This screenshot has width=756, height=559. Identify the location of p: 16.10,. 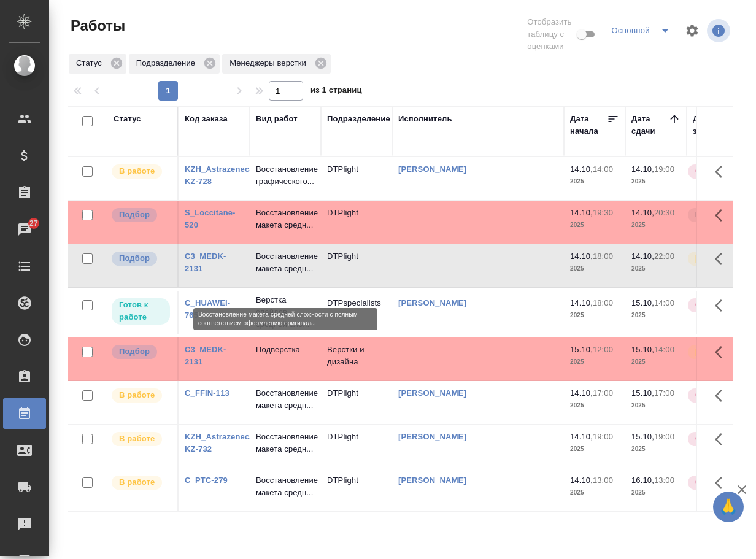
(642, 480).